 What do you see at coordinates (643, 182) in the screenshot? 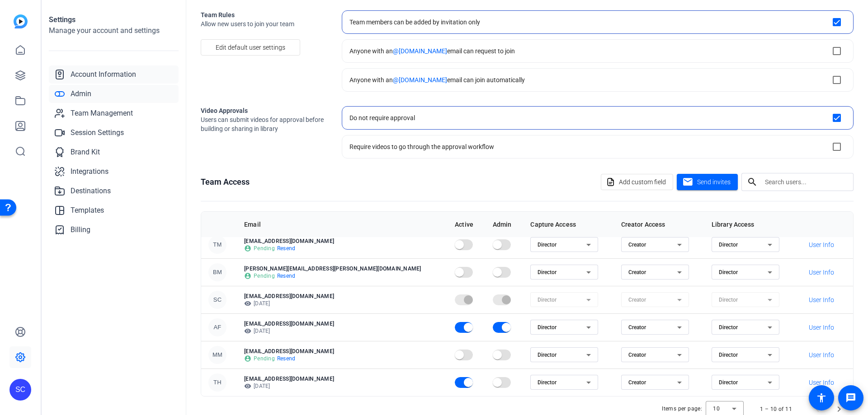
I see `span: Add custom field` at bounding box center [643, 182].